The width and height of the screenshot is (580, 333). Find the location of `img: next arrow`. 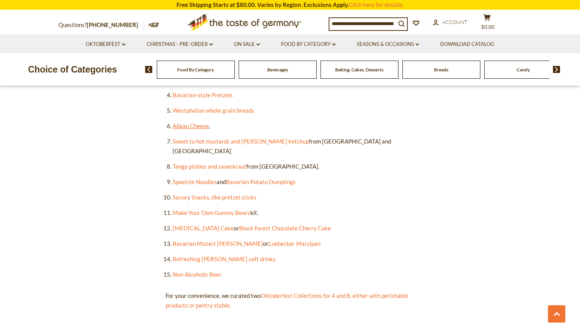

img: next arrow is located at coordinates (556, 69).